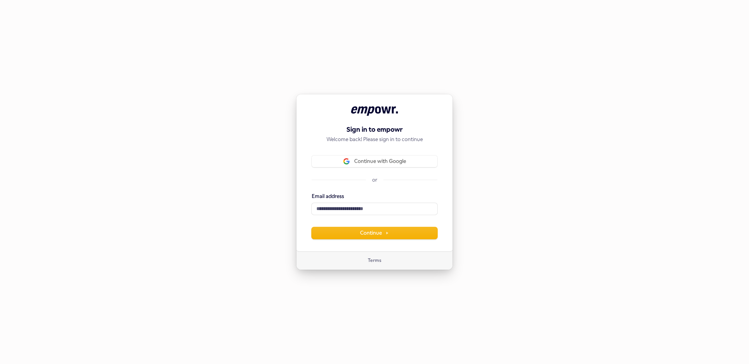 The width and height of the screenshot is (749, 364). What do you see at coordinates (380, 161) in the screenshot?
I see `span: Continue with Google` at bounding box center [380, 161].